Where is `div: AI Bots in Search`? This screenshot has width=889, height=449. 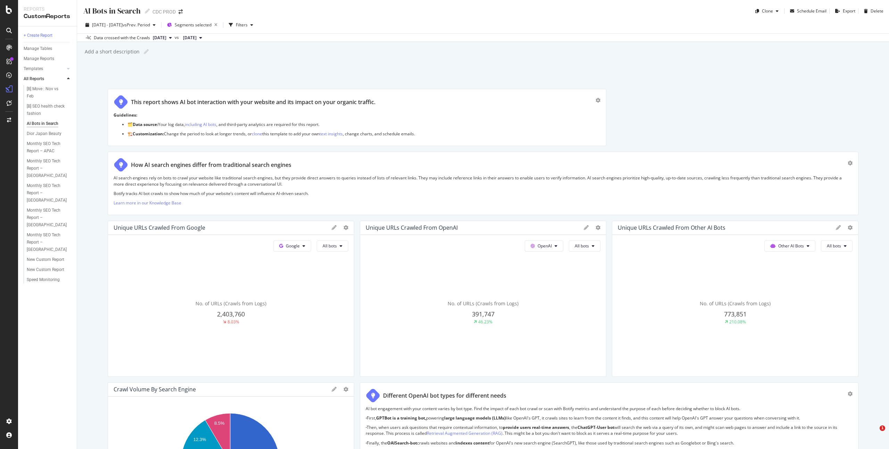
div: AI Bots in Search is located at coordinates (42, 124).